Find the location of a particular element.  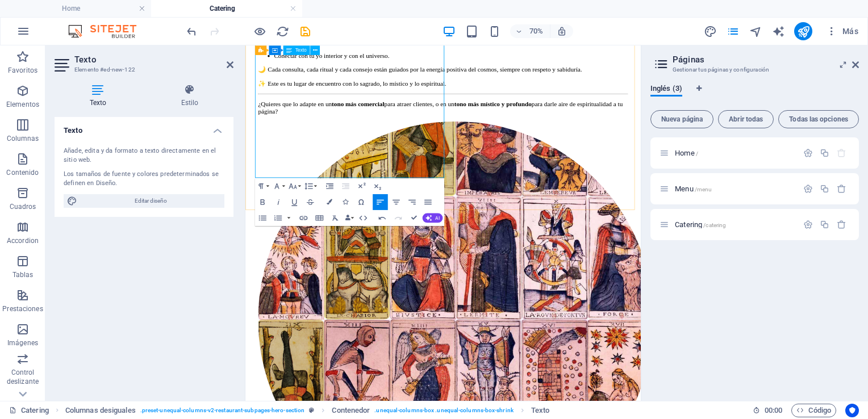

h4: Catering is located at coordinates (227, 9).